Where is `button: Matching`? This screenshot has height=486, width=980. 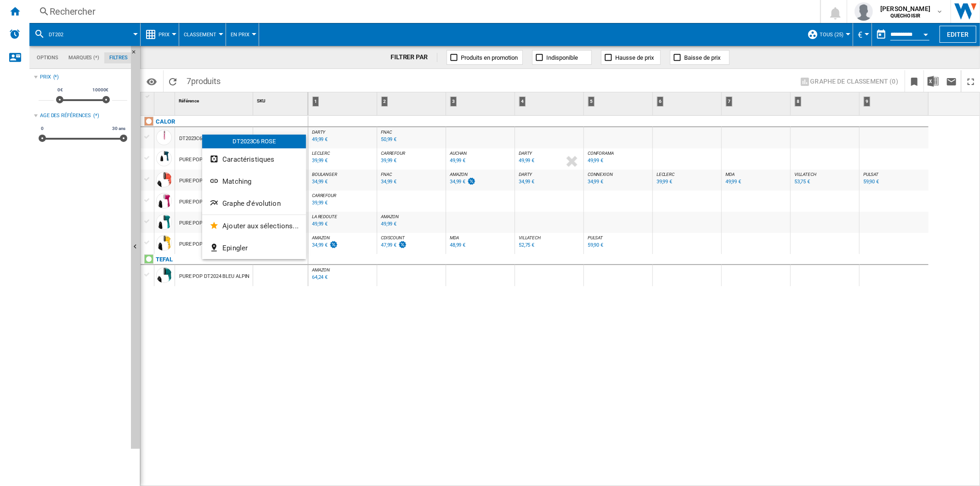 button: Matching is located at coordinates (254, 182).